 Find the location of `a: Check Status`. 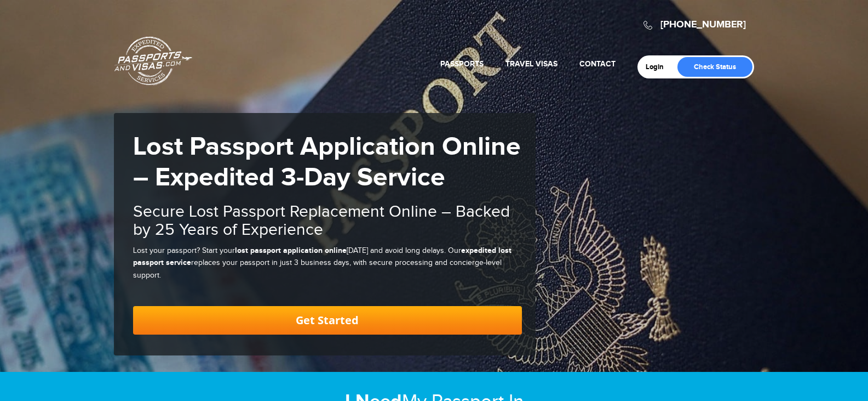

a: Check Status is located at coordinates (715, 67).